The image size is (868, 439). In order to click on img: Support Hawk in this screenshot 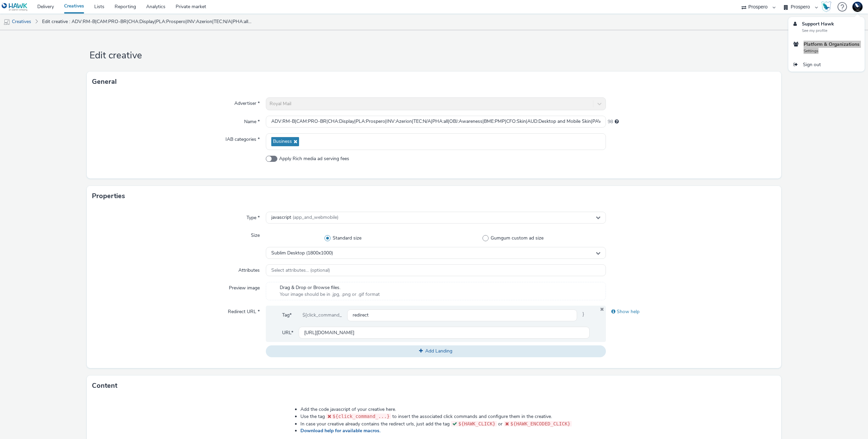, I will do `click(858, 7)`.